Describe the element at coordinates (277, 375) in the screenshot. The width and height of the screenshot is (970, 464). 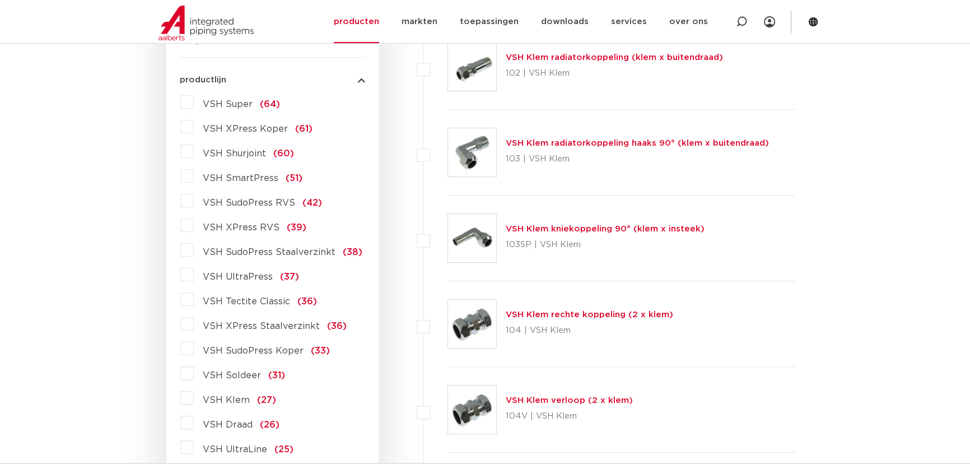
I see `span: (31)` at that location.